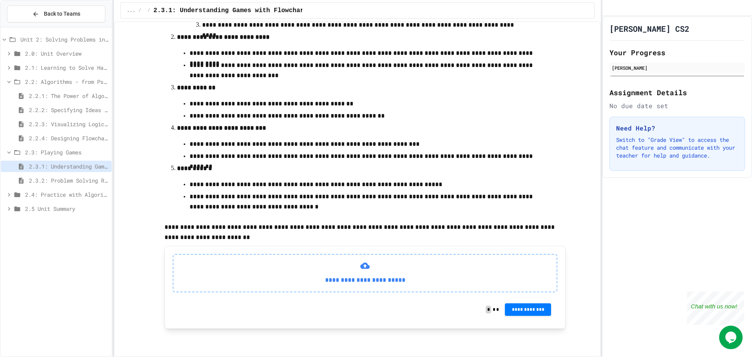 Image resolution: width=752 pixels, height=357 pixels. What do you see at coordinates (62, 14) in the screenshot?
I see `span: Back to Teams` at bounding box center [62, 14].